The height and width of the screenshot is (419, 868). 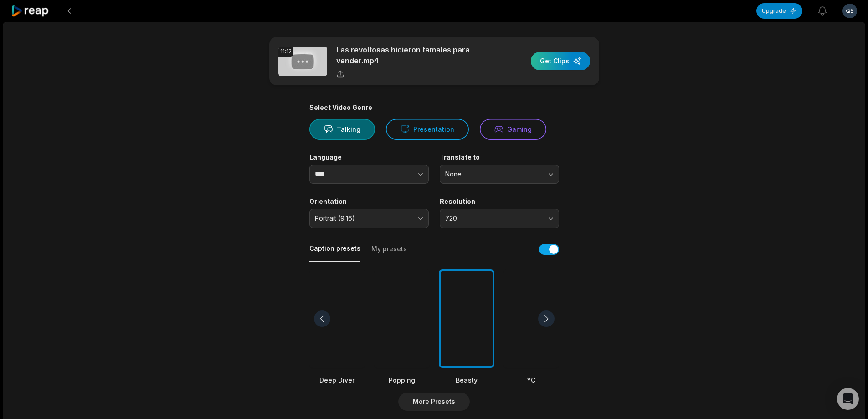 I want to click on label: Orientation, so click(x=369, y=201).